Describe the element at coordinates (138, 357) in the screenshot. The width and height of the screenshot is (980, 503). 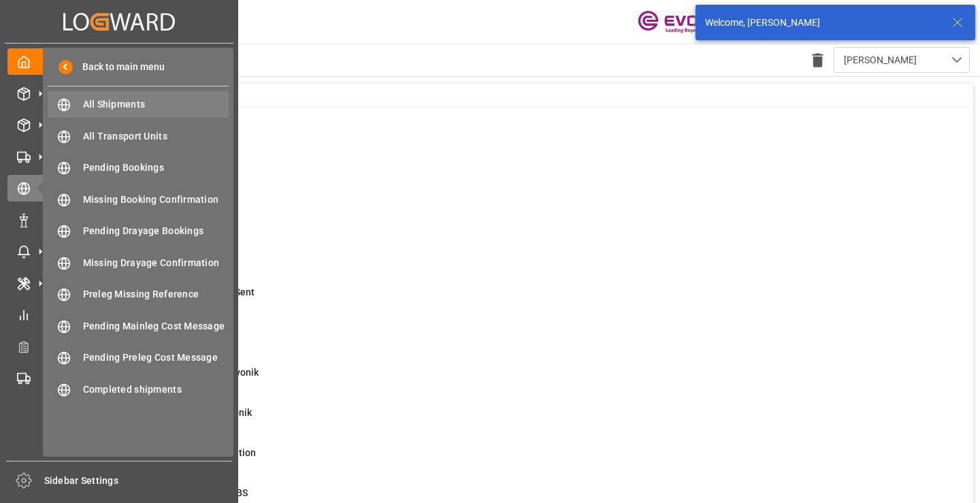
I see `a: Pending Preleg Cost Message` at that location.